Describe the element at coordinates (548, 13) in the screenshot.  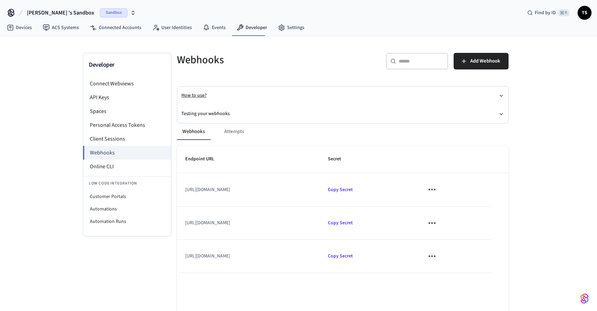
I see `div: Find by ID⌘ K` at that location.